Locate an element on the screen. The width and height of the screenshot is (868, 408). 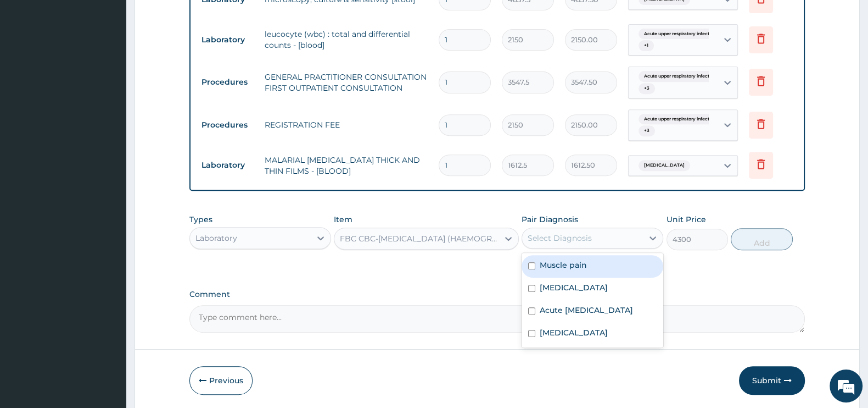
button: Add is located at coordinates (762, 239).